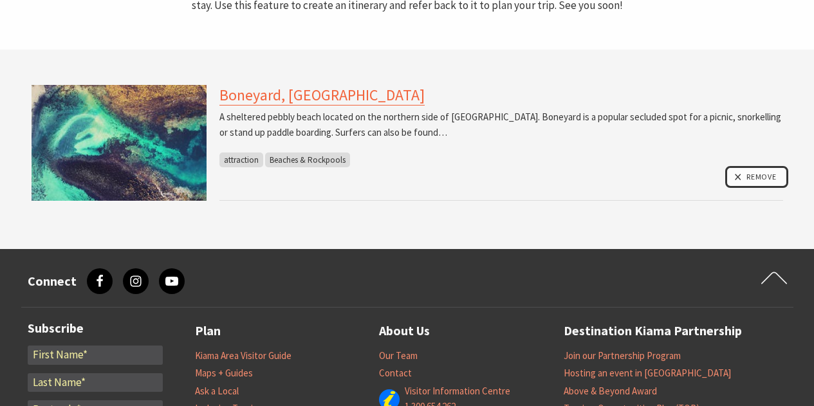 Image resolution: width=814 pixels, height=406 pixels. I want to click on span: Remove, so click(762, 177).